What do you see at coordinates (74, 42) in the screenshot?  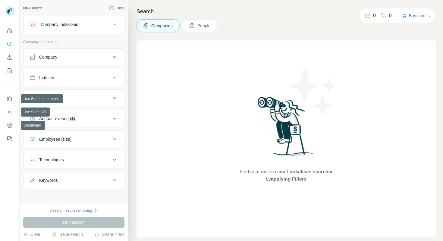 I see `p: Company information` at bounding box center [74, 42].